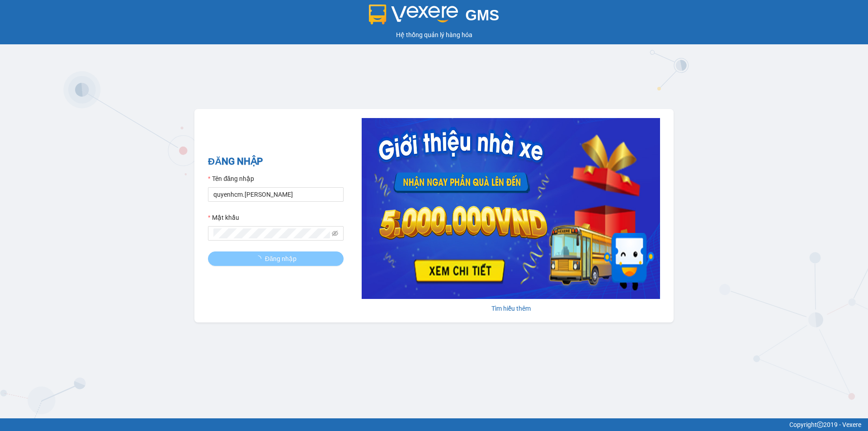 The height and width of the screenshot is (431, 868). What do you see at coordinates (414, 14) in the screenshot?
I see `img: logo 2` at bounding box center [414, 14].